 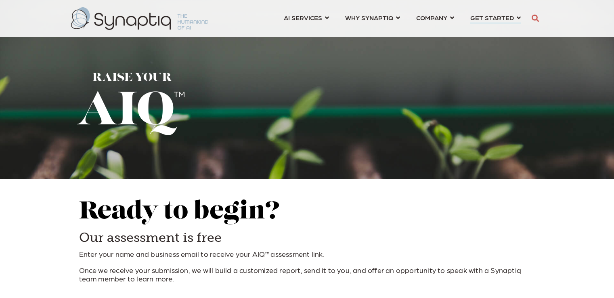 I want to click on a: WHY SYNAPTIQ, so click(x=372, y=17).